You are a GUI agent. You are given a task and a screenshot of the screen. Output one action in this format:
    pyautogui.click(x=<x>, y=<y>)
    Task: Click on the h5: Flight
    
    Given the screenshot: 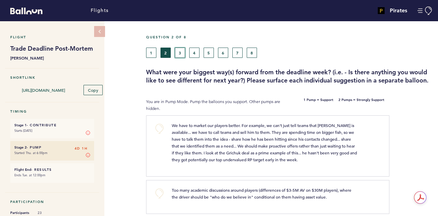 What is the action you would take?
    pyautogui.click(x=52, y=37)
    